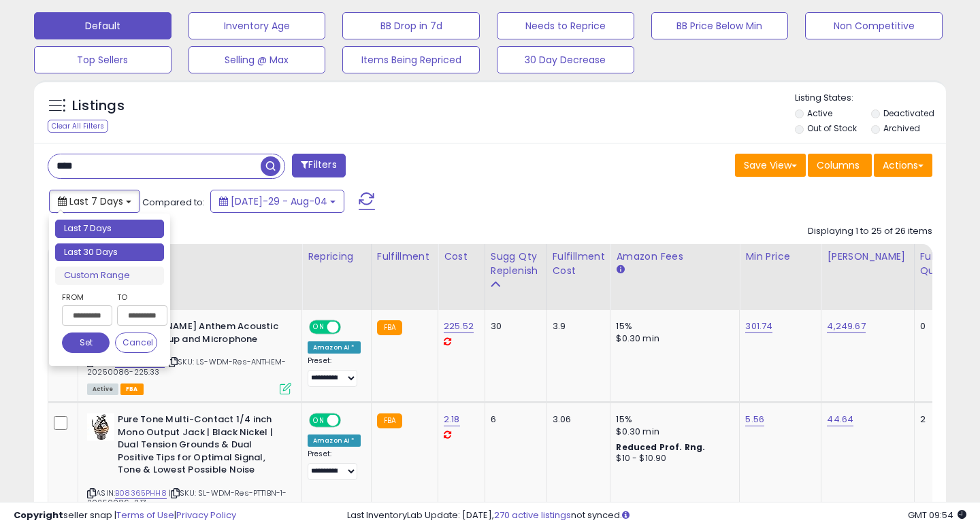 The image size is (980, 529). What do you see at coordinates (941, 420) in the screenshot?
I see `div: 2` at bounding box center [941, 420].